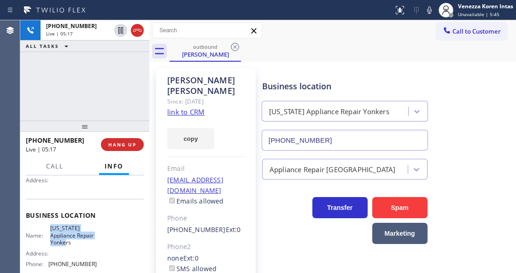 The image size is (516, 273). Describe the element at coordinates (345, 140) in the screenshot. I see `input: Phone Number` at that location.